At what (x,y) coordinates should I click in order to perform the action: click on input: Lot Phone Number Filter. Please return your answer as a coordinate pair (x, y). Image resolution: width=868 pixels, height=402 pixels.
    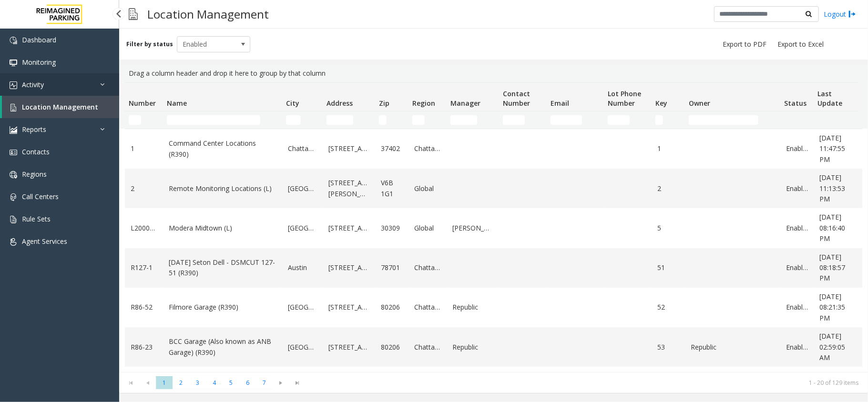
    Looking at the image, I should click on (619, 120).